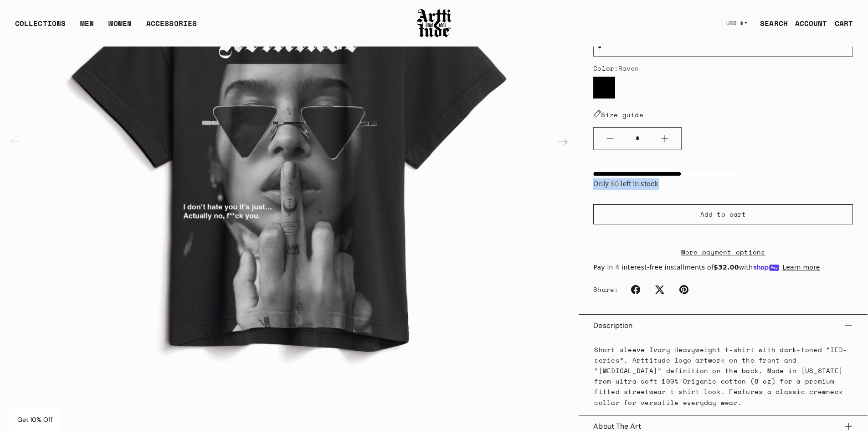 This screenshot has height=431, width=868. Describe the element at coordinates (610, 139) in the screenshot. I see `button: Minus` at that location.